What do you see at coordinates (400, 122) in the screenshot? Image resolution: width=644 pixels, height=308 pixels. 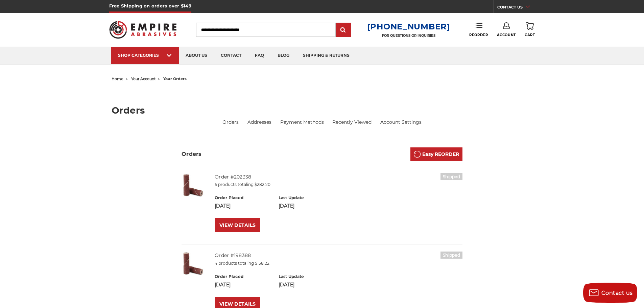 I see `a: Account Settings` at bounding box center [400, 122].